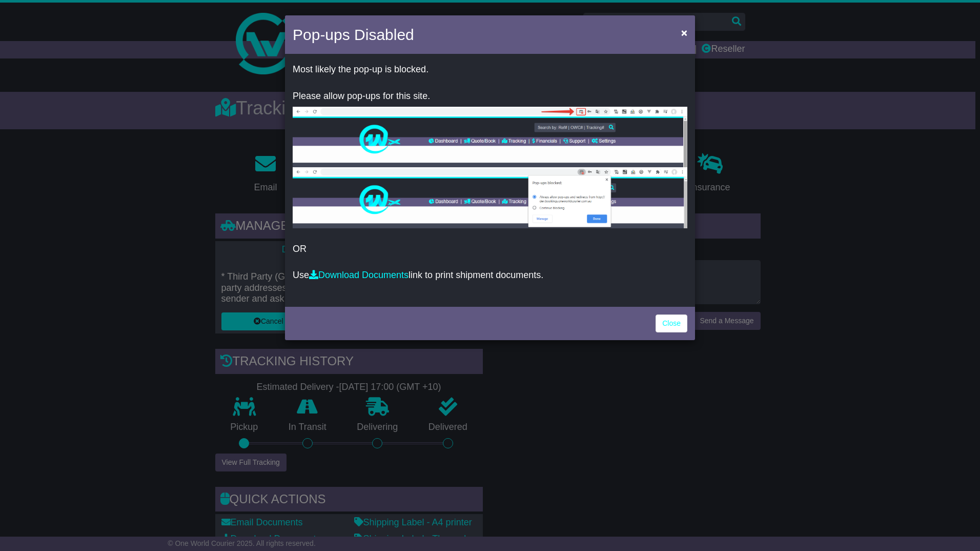 The height and width of the screenshot is (551, 980). What do you see at coordinates (490, 197) in the screenshot?
I see `img: allow-popup-2.png` at bounding box center [490, 197].